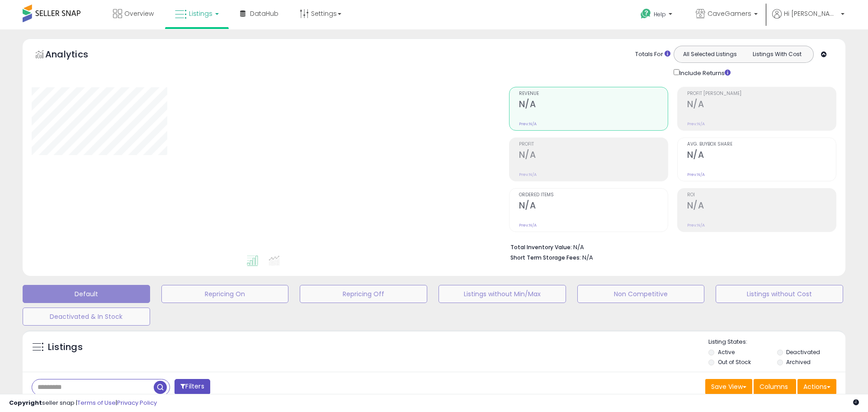 This screenshot has height=412, width=868. I want to click on button: All Selected Listings, so click(710, 54).